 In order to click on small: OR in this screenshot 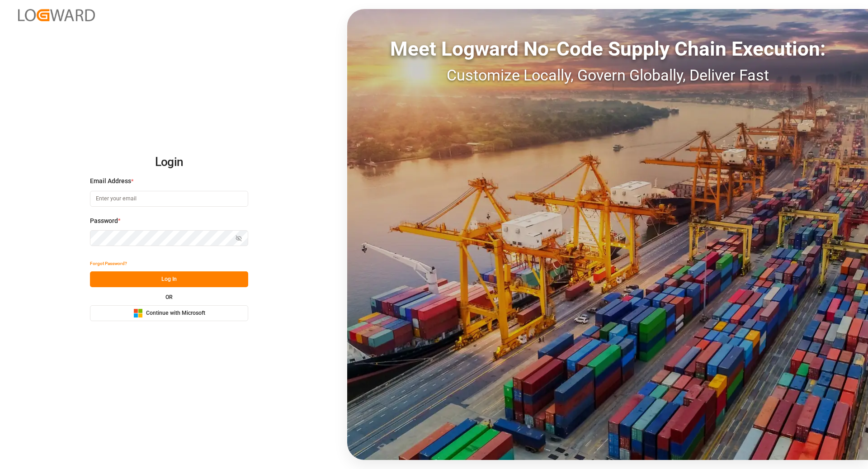, I will do `click(169, 297)`.